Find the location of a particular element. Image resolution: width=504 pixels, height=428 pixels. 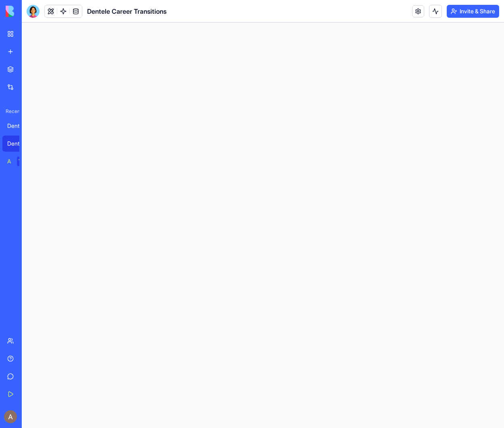

div: Dentele Group Client Portal is located at coordinates (19, 126).